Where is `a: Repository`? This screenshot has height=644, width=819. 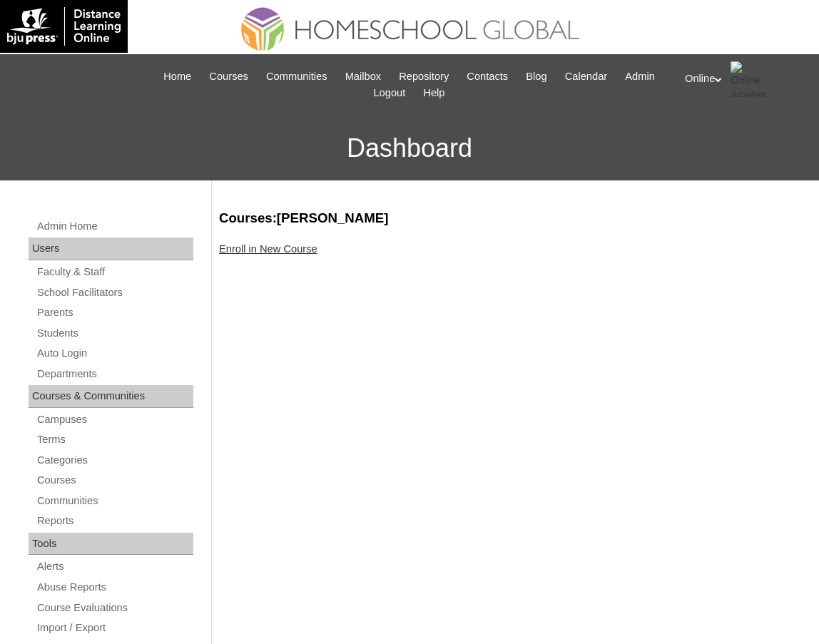
a: Repository is located at coordinates (424, 77).